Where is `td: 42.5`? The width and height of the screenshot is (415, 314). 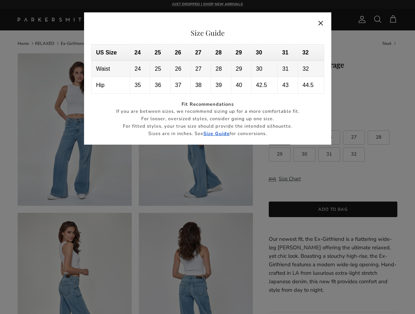 td: 42.5 is located at coordinates (264, 85).